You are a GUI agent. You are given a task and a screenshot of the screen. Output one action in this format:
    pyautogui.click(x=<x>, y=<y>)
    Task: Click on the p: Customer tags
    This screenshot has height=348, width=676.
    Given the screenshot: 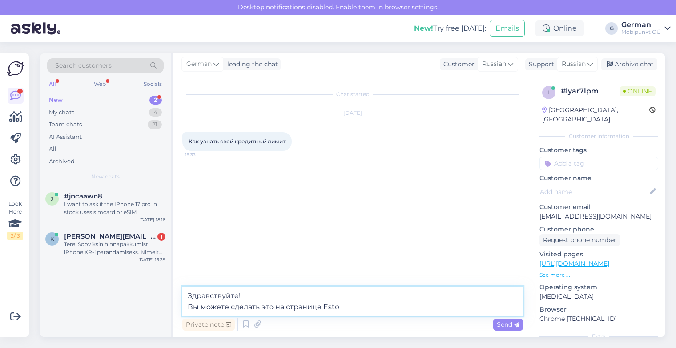 What is the action you would take?
    pyautogui.click(x=599, y=150)
    